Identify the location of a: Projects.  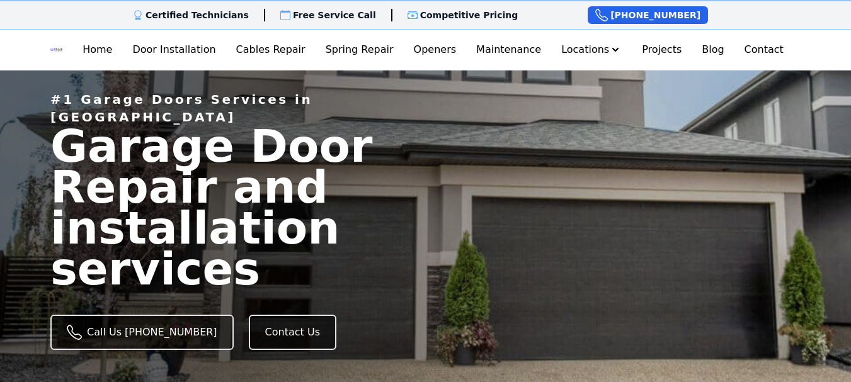
(661, 50).